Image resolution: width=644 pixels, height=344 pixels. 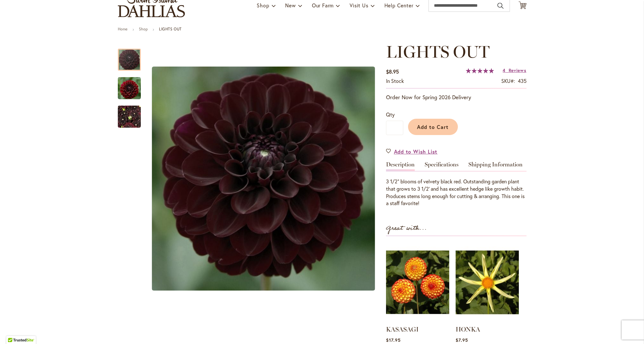 What do you see at coordinates (456, 98) in the screenshot?
I see `p: Order Now for Spring 2026 Delivery` at bounding box center [456, 98].